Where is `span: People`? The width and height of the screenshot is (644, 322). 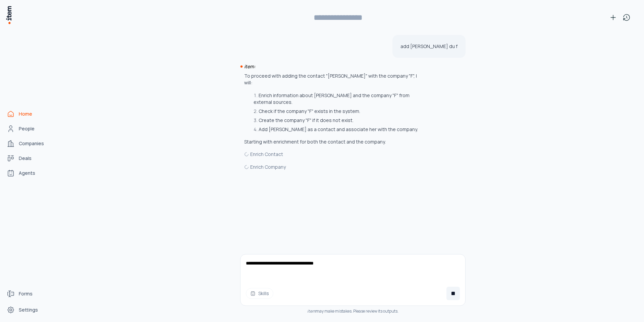
span: People is located at coordinates (26, 129).